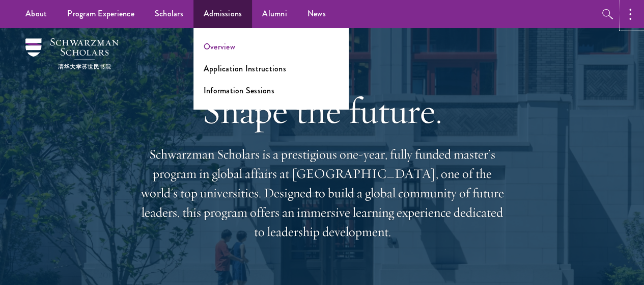  I want to click on h1: Shape the future., so click(323, 110).